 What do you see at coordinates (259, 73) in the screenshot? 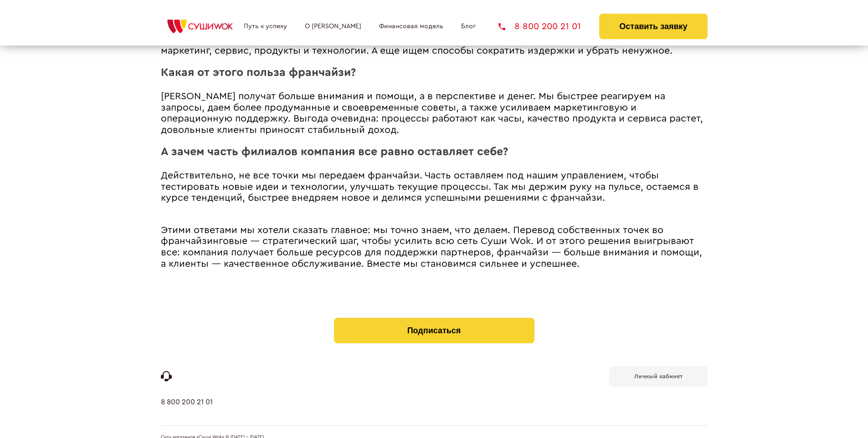
I see `span: Какая от этого польза франчайзи?` at bounding box center [259, 73].